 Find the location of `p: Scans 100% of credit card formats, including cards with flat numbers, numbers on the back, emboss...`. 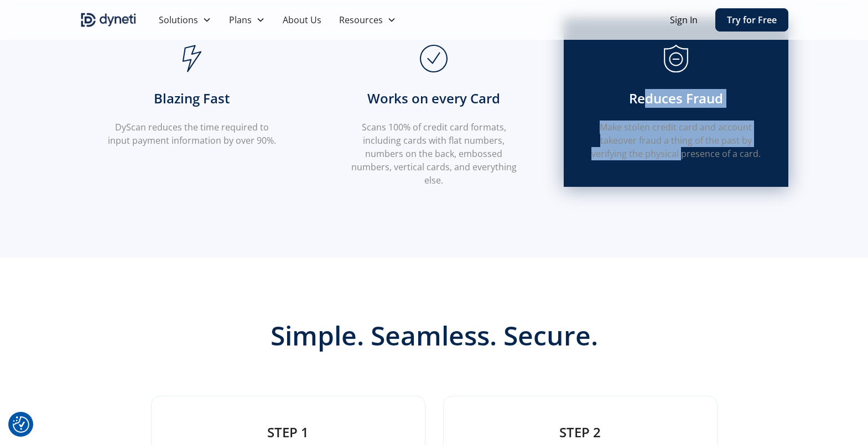

p: Scans 100% of credit card formats, including cards with flat numbers, numbers on the back, emboss... is located at coordinates (434, 153).